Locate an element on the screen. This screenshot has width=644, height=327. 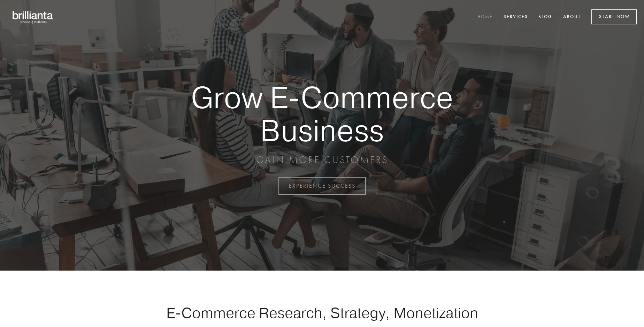
h1: E-Commerce Research, Strategy, Monetization is located at coordinates (322, 313).